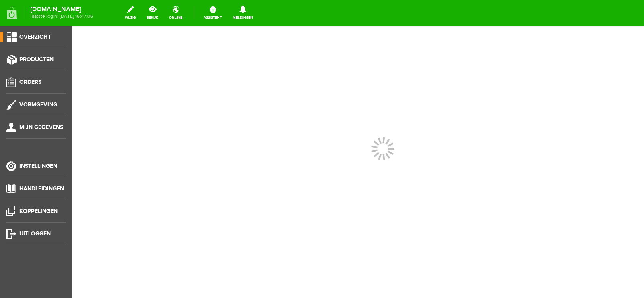  What do you see at coordinates (41, 126) in the screenshot?
I see `span: Mijn gegevens` at bounding box center [41, 126].